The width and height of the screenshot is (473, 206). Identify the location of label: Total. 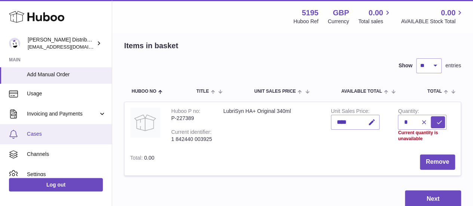
(137, 158).